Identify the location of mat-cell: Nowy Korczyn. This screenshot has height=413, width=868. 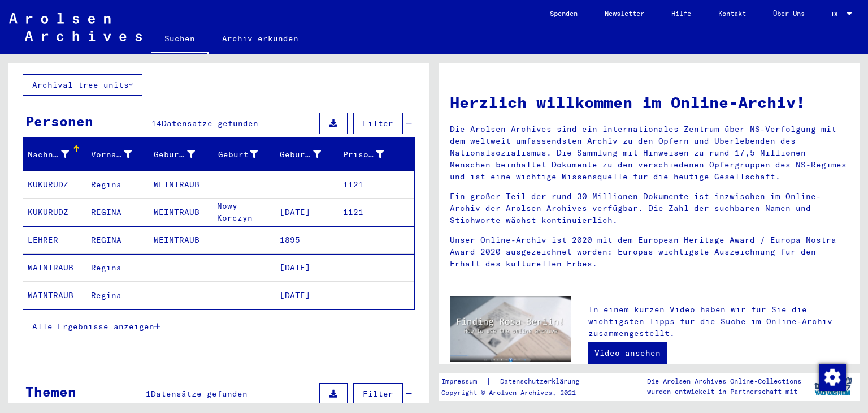
(244, 212).